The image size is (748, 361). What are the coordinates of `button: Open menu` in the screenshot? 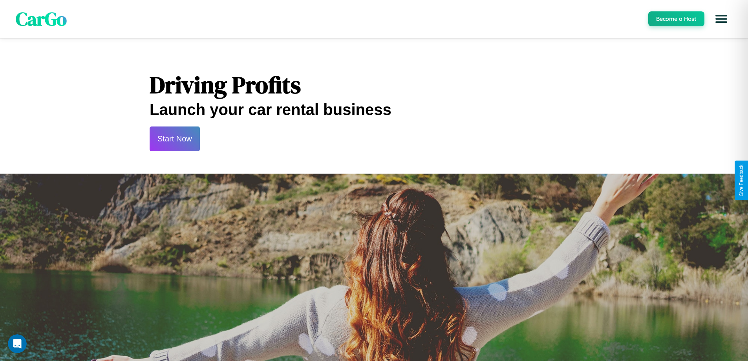 It's located at (721, 19).